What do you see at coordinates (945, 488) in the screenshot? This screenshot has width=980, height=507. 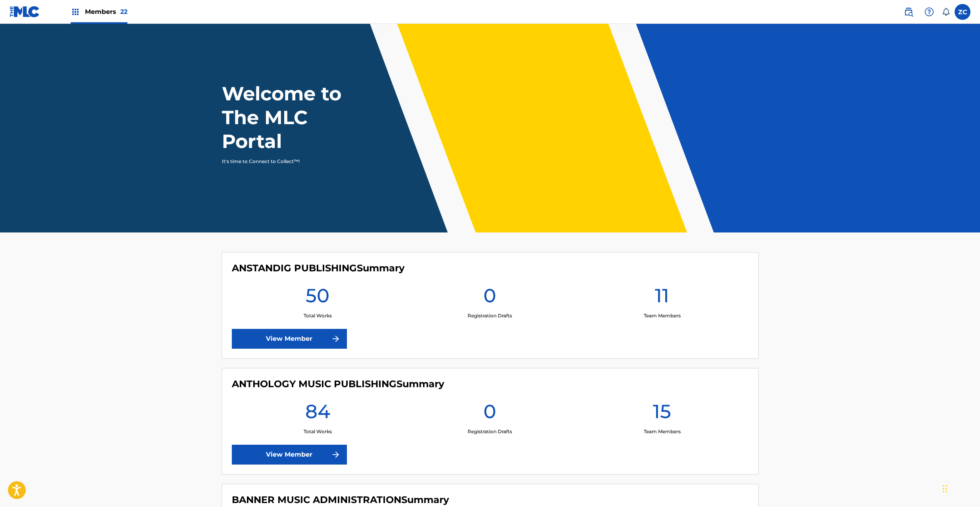 I see `div: Drag` at bounding box center [945, 488].